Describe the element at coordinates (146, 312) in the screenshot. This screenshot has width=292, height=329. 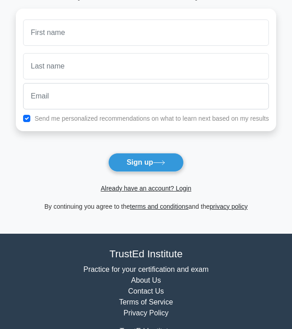
I see `a: Privacy Policy` at that location.